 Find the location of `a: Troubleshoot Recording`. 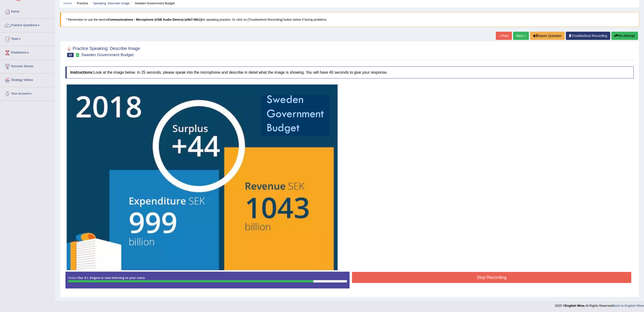

a: Troubleshoot Recording is located at coordinates (588, 36).